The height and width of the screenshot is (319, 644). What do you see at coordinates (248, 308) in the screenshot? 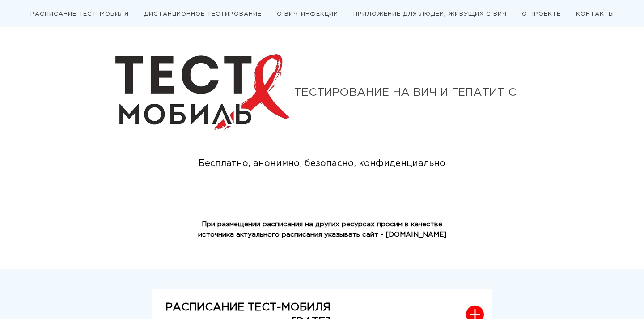
I see `strong: РАСПИСАНИЕ ТЕСТ-МОБИЛЯ` at bounding box center [248, 308].